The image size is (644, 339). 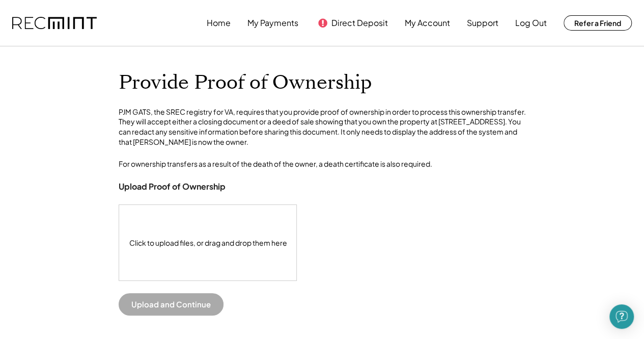 I want to click on div: PJM GATS, the SREC registry for VA, requires that you provide proof of ownership in order to proc..., so click(x=322, y=127).